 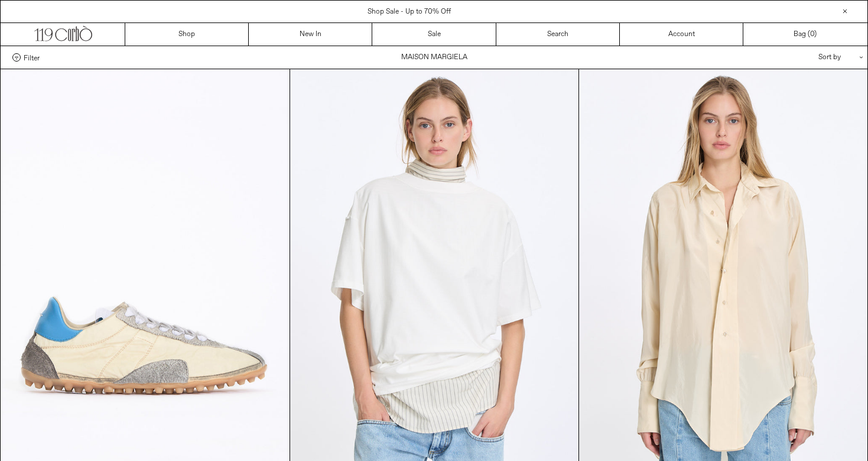 What do you see at coordinates (812, 34) in the screenshot?
I see `span: 0` at bounding box center [812, 34].